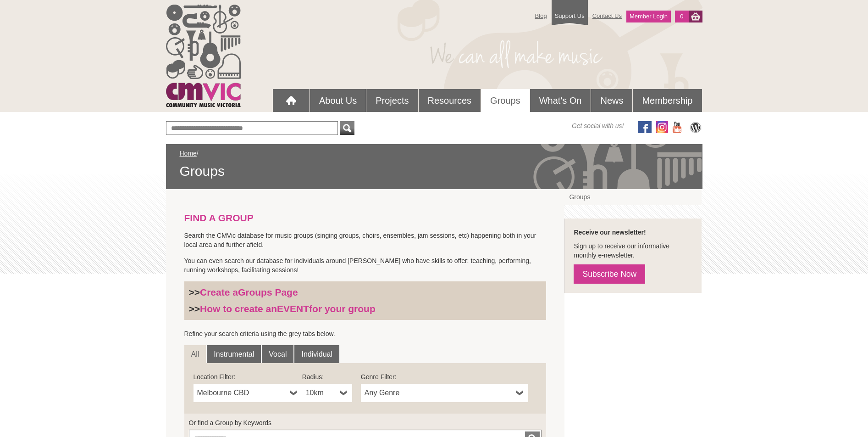  Describe the element at coordinates (277, 354) in the screenshot. I see `a: Vocal` at that location.